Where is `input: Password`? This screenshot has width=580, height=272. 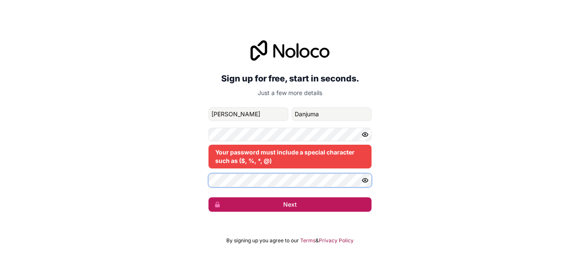 input: Password is located at coordinates (290, 135).